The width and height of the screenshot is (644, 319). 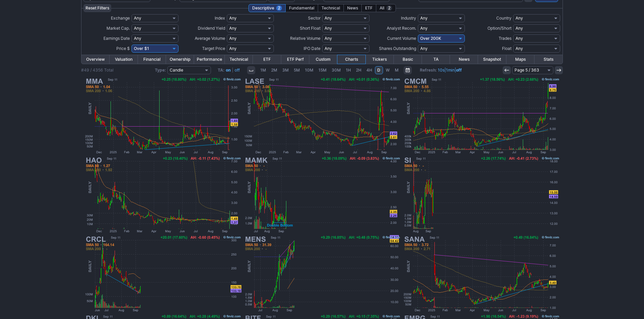 I want to click on span: M, so click(x=397, y=70).